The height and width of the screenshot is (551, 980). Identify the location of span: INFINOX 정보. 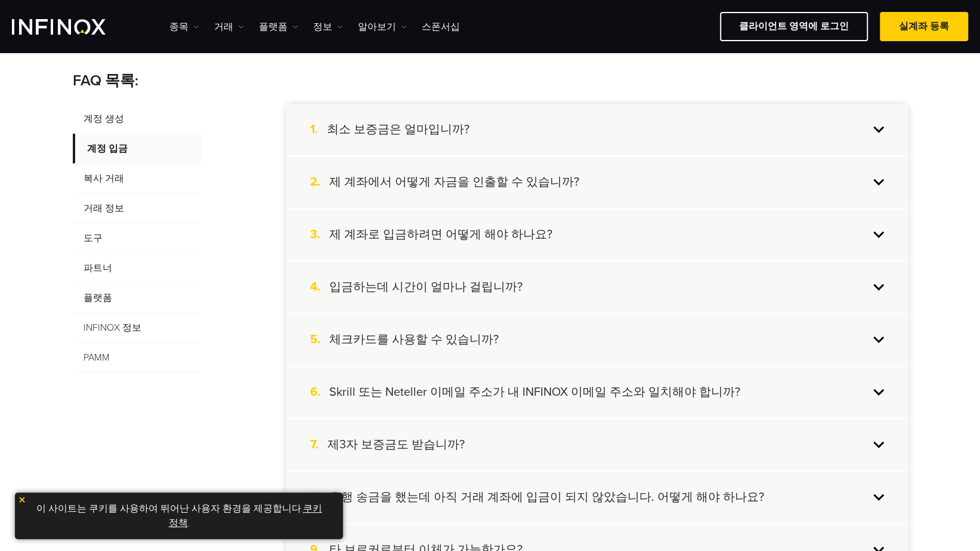
(137, 327).